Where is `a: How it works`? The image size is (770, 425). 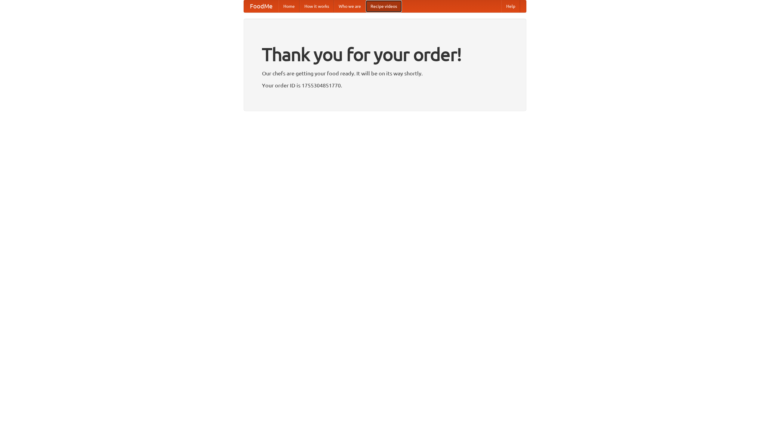 a: How it works is located at coordinates (317, 6).